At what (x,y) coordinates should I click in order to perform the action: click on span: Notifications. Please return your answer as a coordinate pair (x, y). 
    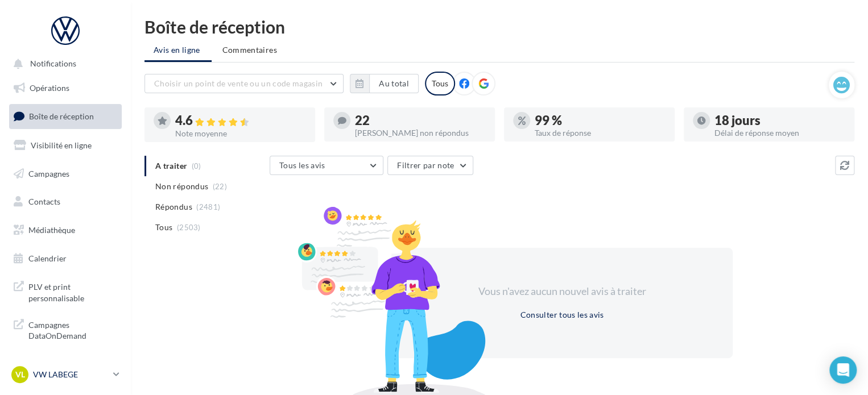
    Looking at the image, I should click on (53, 63).